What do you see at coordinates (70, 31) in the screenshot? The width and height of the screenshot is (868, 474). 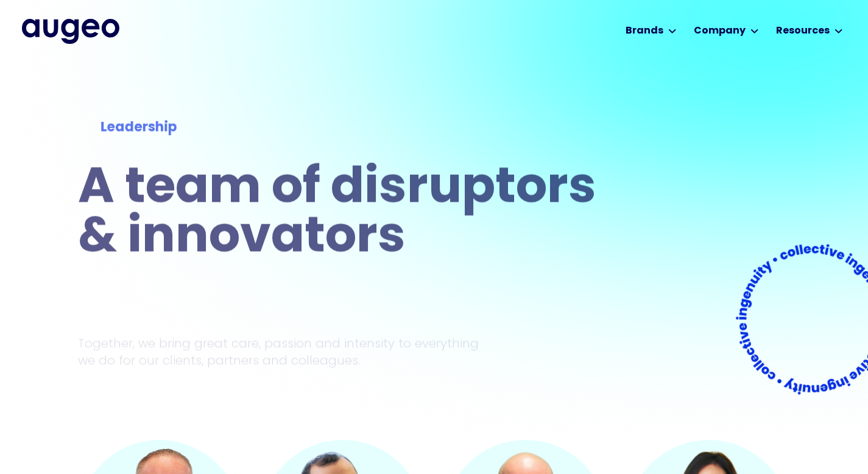 I see `img: Augeo's full logo in midnight blue.` at bounding box center [70, 31].